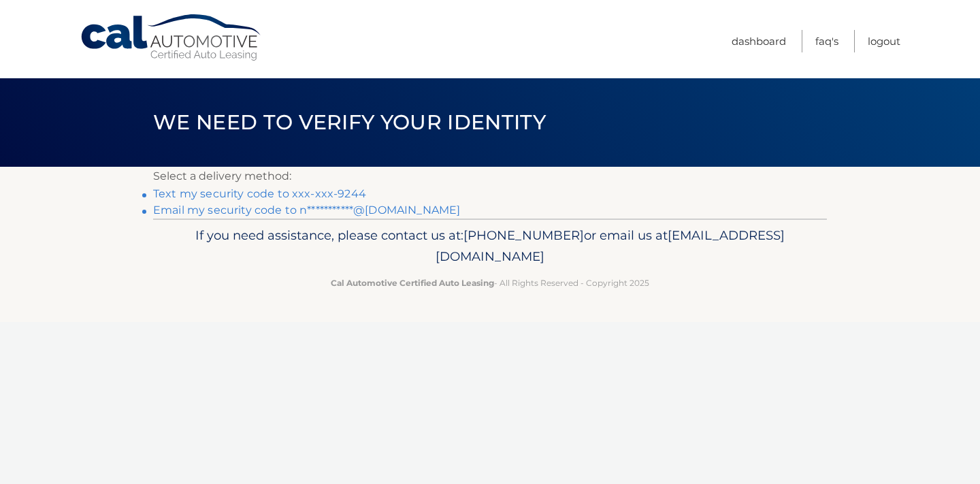 Image resolution: width=980 pixels, height=484 pixels. What do you see at coordinates (490, 283) in the screenshot?
I see `p: - All Rights Reserved - Copyright 2025` at bounding box center [490, 283].